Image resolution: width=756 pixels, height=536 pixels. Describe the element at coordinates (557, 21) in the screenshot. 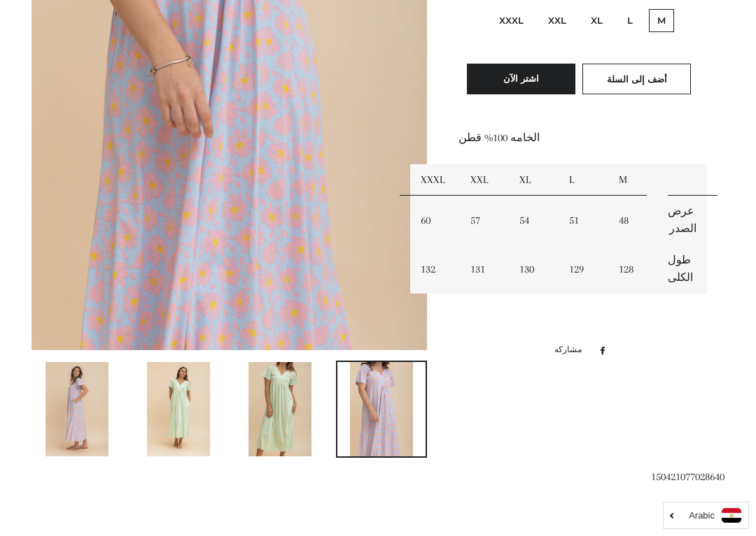

I see `label: XXL` at that location.